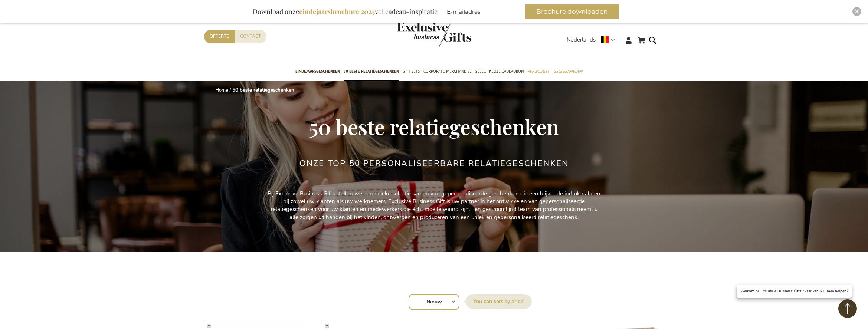 The width and height of the screenshot is (868, 329). I want to click on form: marketing offers and promotions, so click(483, 13).